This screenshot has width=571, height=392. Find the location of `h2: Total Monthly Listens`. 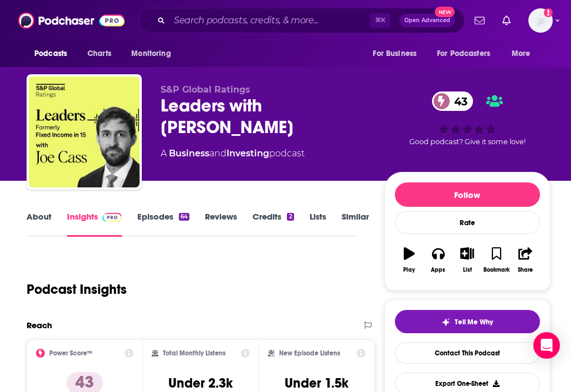

h2: Total Monthly Listens is located at coordinates (194, 353).